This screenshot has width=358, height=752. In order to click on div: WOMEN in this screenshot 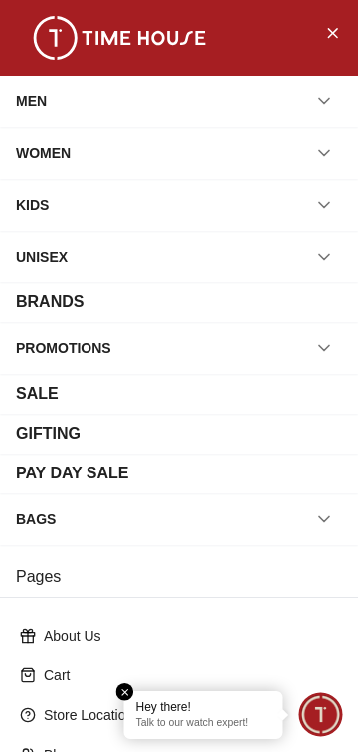, I will do `click(43, 153)`.